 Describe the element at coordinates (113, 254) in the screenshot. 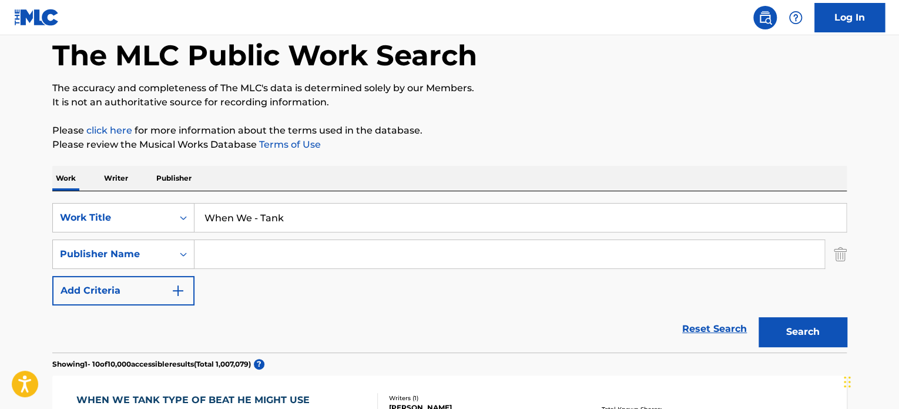

I see `div: Publisher Name` at that location.